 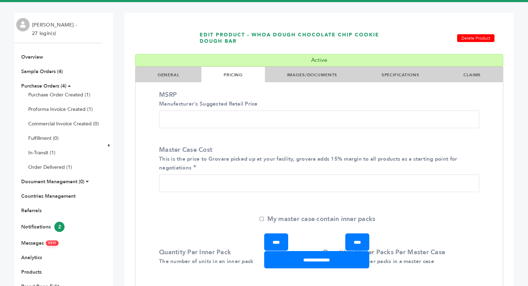 I want to click on input: My master case contain inner packs, so click(x=262, y=219).